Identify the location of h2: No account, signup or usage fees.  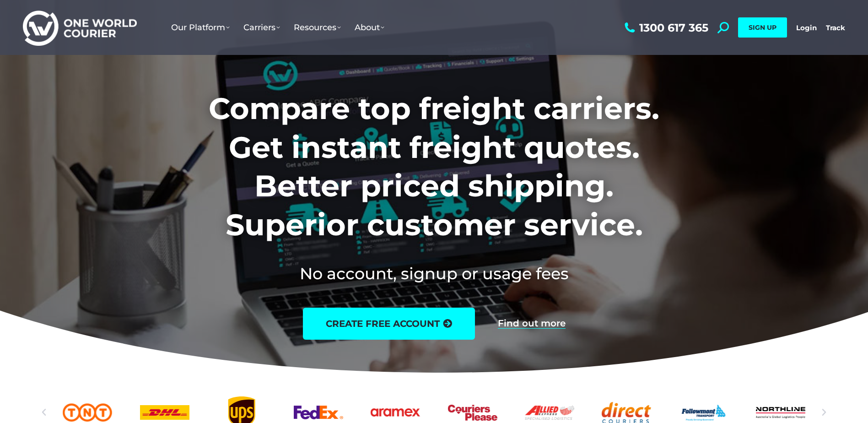
(434, 273).